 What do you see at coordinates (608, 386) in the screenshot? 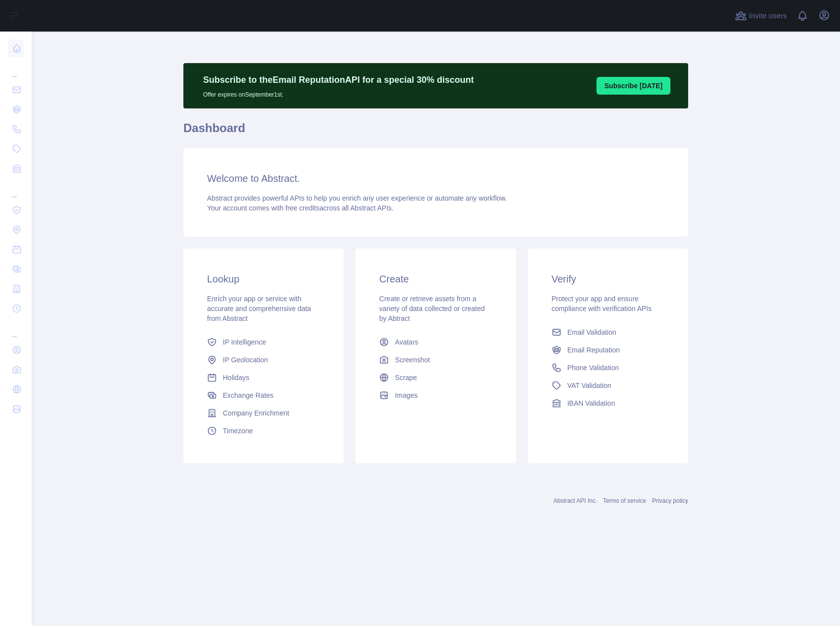
I see `a: VAT Validation` at bounding box center [608, 386].